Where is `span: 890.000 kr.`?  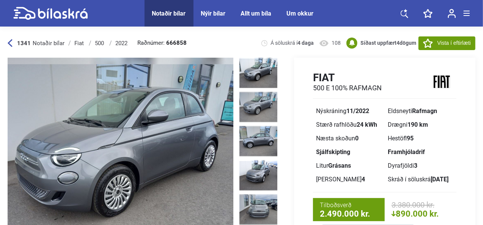 span: 890.000 kr. is located at coordinates (421, 214).